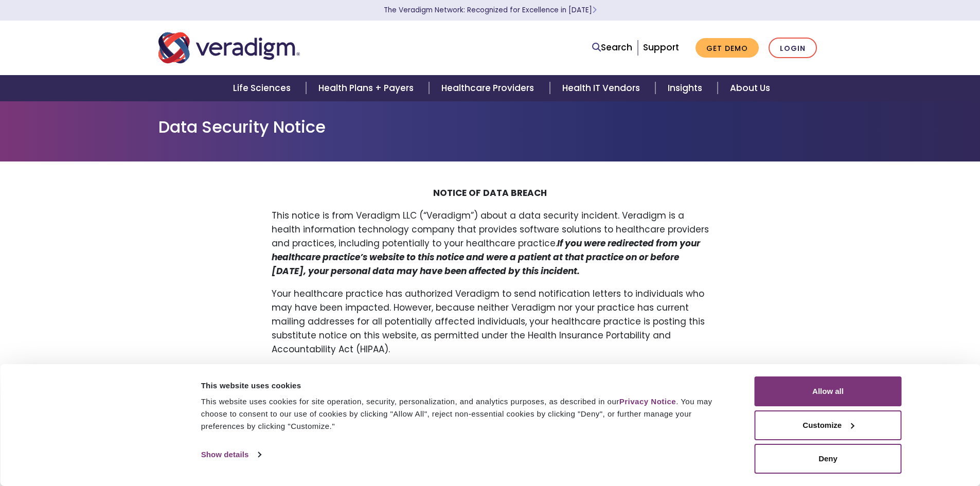 Image resolution: width=980 pixels, height=486 pixels. What do you see at coordinates (485, 257) in the screenshot?
I see `strong: If you were redirected from your healthcare practice’s website to this notice and were a patient ...` at bounding box center [485, 257].